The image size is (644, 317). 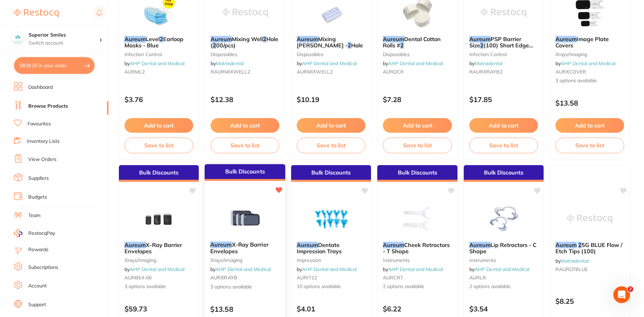 What do you see at coordinates (331, 287) in the screenshot?
I see `span: 10 options available` at bounding box center [331, 287].